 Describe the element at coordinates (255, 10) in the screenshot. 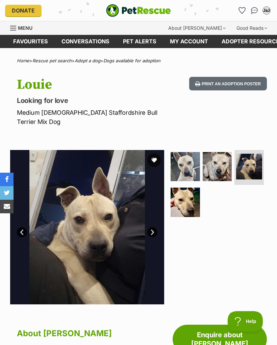

I see `a: Conversations` at that location.